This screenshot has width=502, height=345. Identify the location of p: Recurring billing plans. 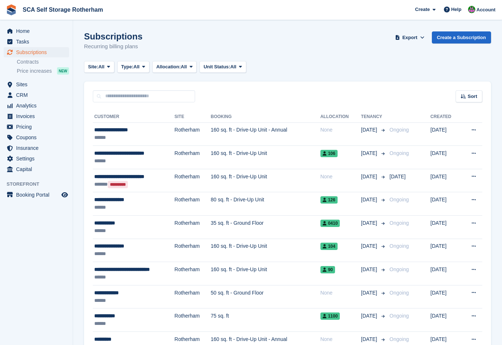
(113, 46).